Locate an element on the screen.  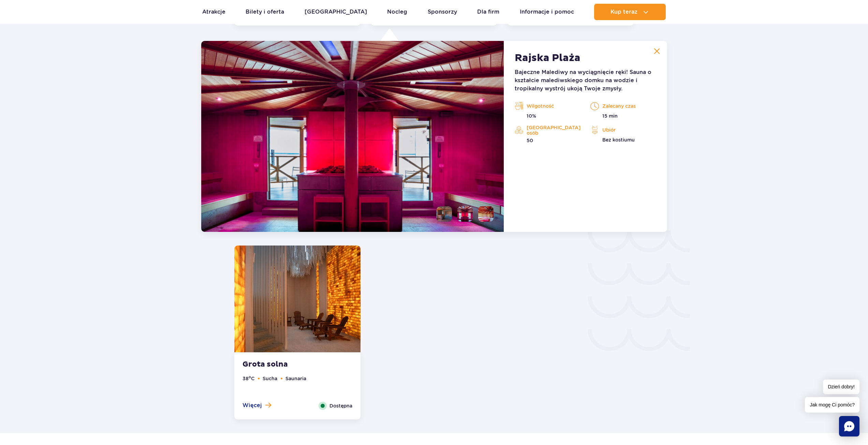
p: Zalecany czas is located at coordinates (623, 106).